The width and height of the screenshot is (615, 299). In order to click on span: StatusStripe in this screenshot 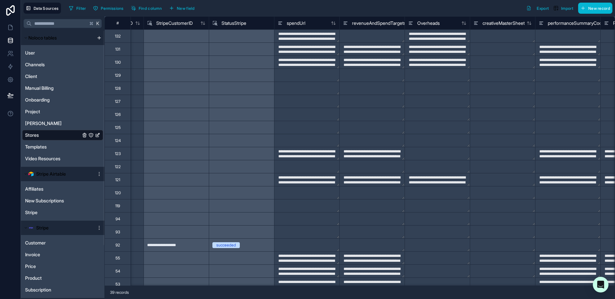, I will do `click(234, 23)`.